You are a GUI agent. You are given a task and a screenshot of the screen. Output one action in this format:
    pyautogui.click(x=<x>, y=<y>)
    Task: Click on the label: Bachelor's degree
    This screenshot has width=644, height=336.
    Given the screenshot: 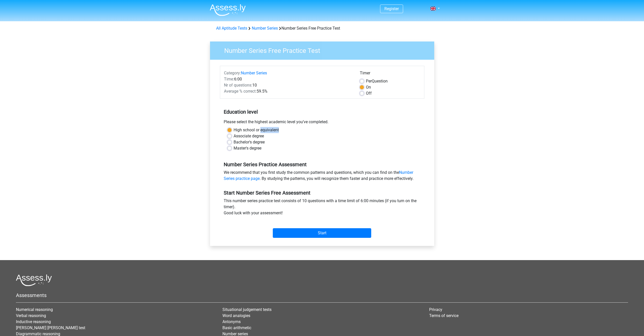 What is the action you would take?
    pyautogui.click(x=249, y=142)
    